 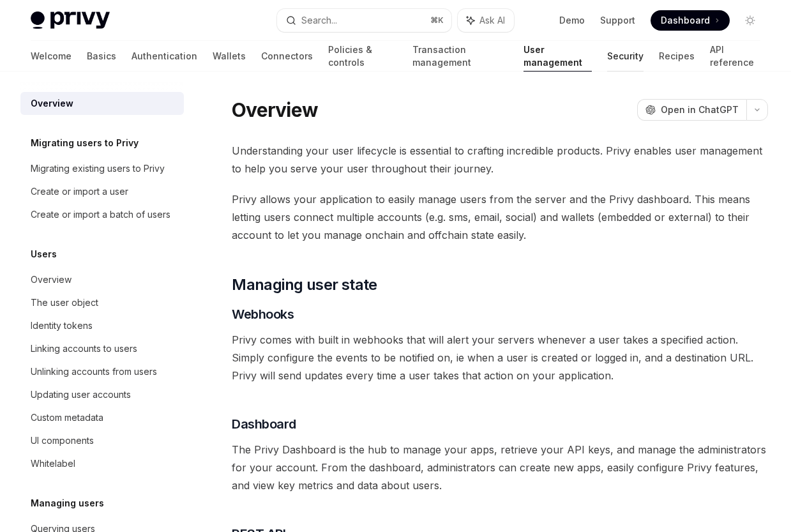 What do you see at coordinates (500, 358) in the screenshot?
I see `span: Privy comes with built in webhooks that will alert your servers whenever a user takes a specified...` at bounding box center [500, 358].